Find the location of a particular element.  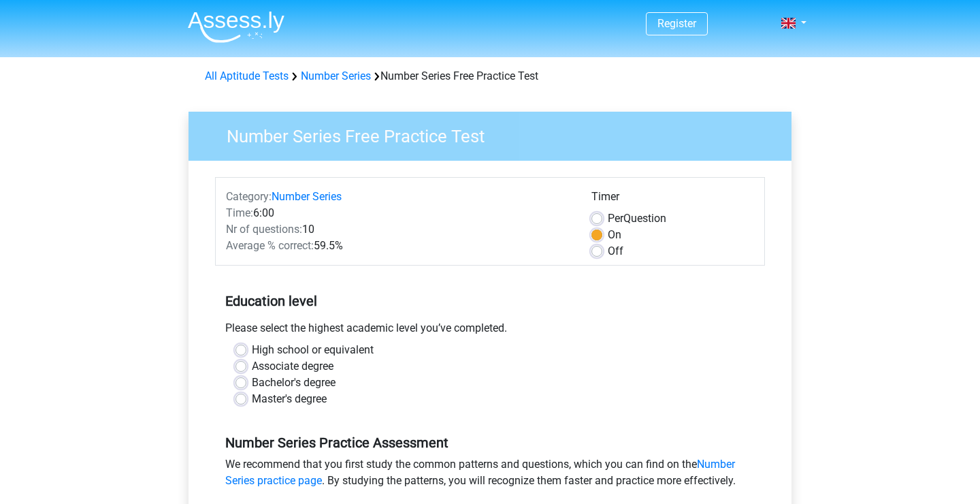

div: Number Series Free Practice Test is located at coordinates (490, 76).